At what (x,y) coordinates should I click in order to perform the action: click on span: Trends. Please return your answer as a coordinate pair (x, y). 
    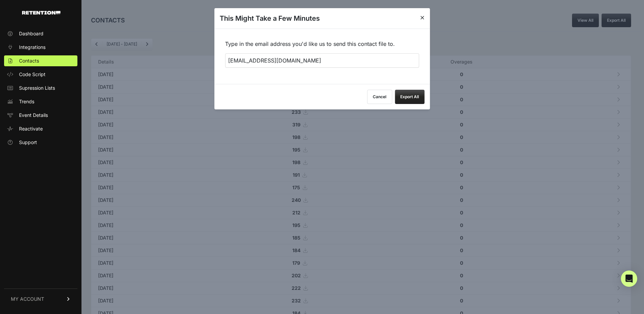
    Looking at the image, I should click on (26, 101).